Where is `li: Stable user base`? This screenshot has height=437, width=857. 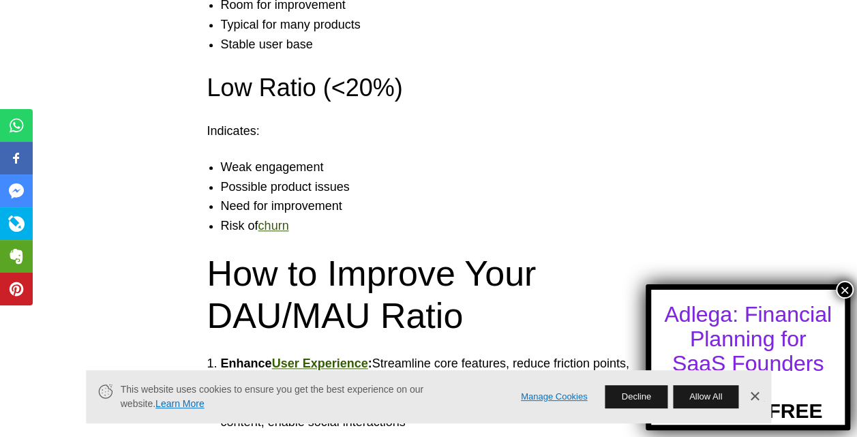 li: Stable user base is located at coordinates (443, 44).